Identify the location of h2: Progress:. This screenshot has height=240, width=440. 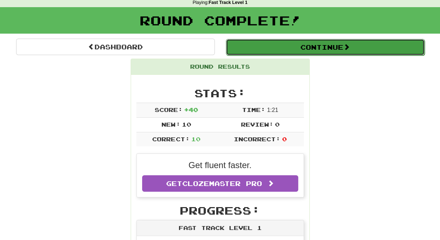
(220, 210).